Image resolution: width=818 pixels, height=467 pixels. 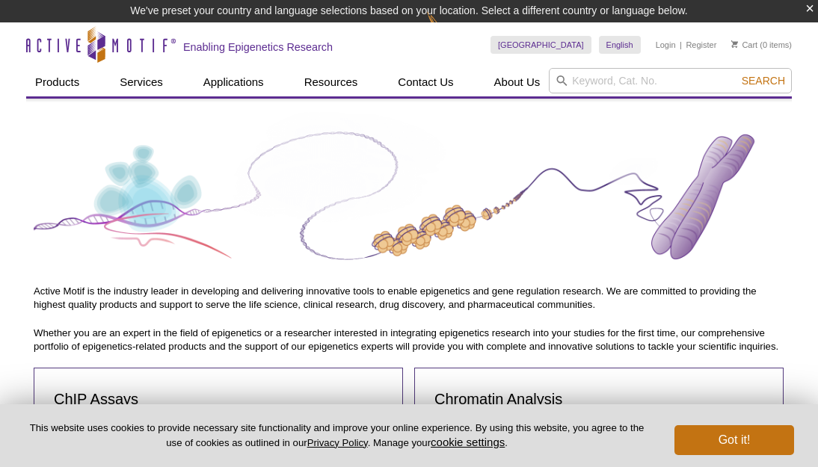 I want to click on span: Search, so click(x=763, y=81).